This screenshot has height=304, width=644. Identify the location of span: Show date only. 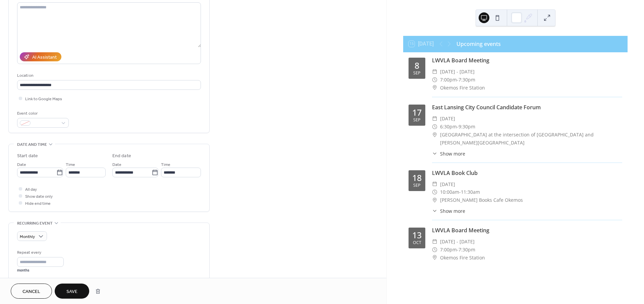
(39, 196).